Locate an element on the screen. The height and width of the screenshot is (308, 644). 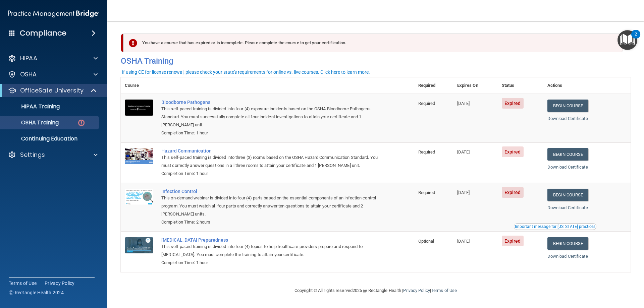
div: You have a course that has expired or is incomplete. Please complete the course to get your certi... is located at coordinates (373, 43).